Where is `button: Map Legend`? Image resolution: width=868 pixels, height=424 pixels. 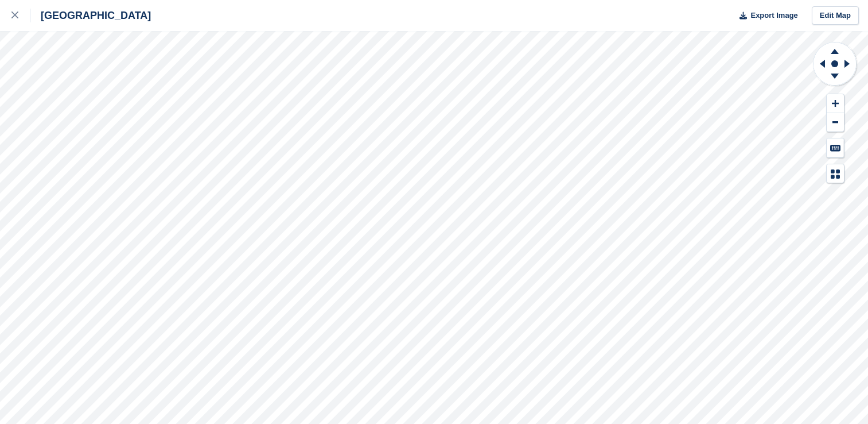 button: Map Legend is located at coordinates (835, 174).